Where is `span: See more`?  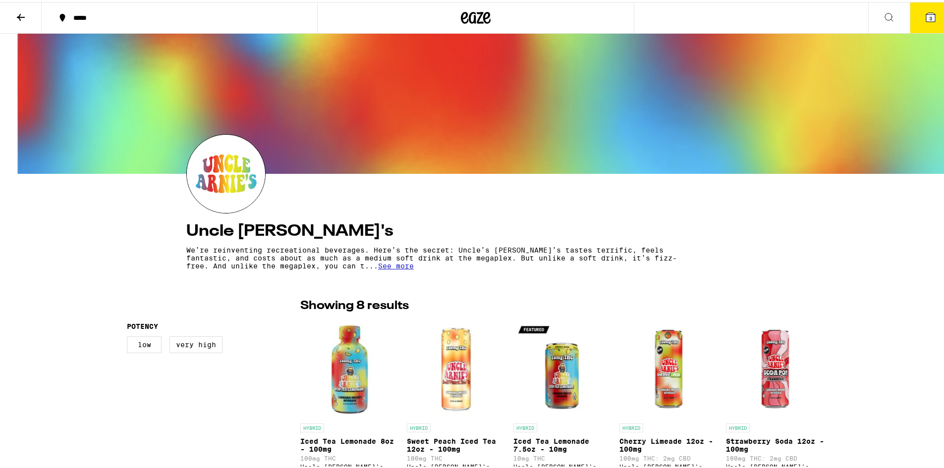
span: See more is located at coordinates (396, 264).